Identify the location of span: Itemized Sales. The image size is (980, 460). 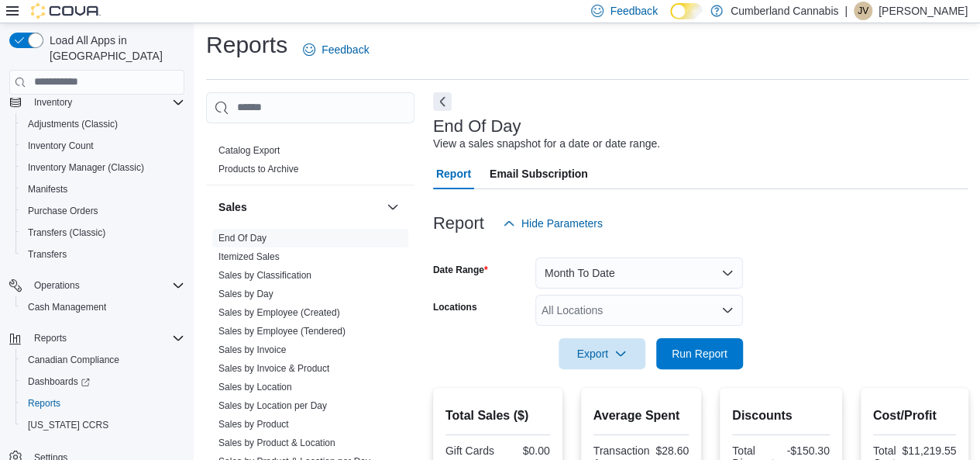
(248, 257).